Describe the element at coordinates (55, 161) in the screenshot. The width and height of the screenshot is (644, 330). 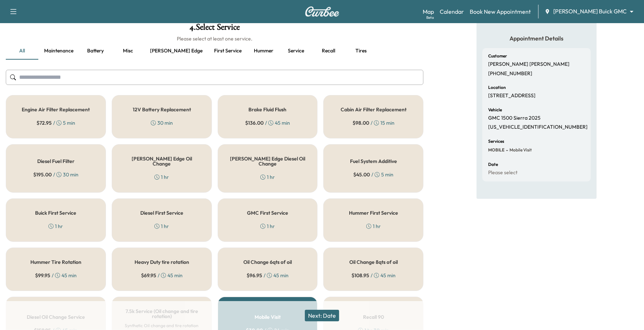
I see `h5: Diesel Fuel Filter` at that location.